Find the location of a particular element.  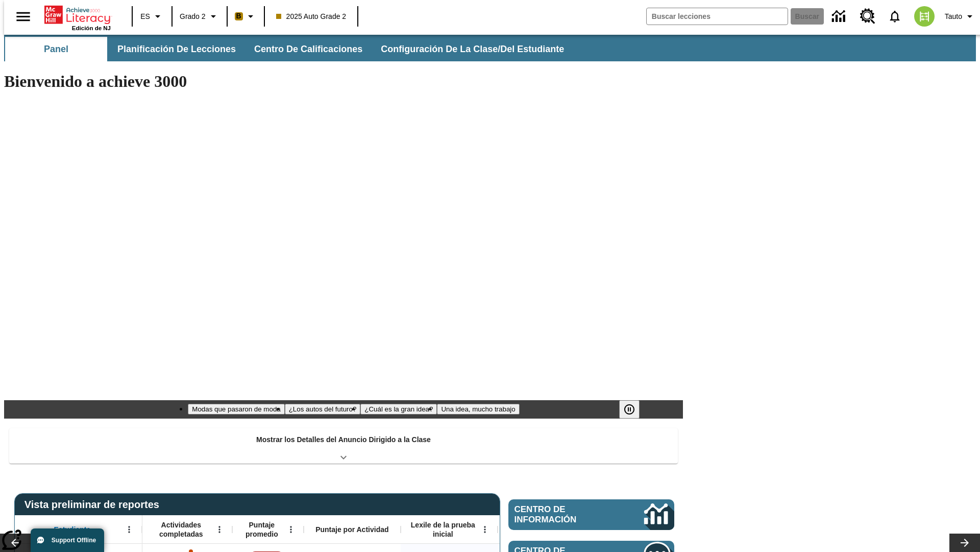

button: Abrir el menú lateral is located at coordinates (23, 17).